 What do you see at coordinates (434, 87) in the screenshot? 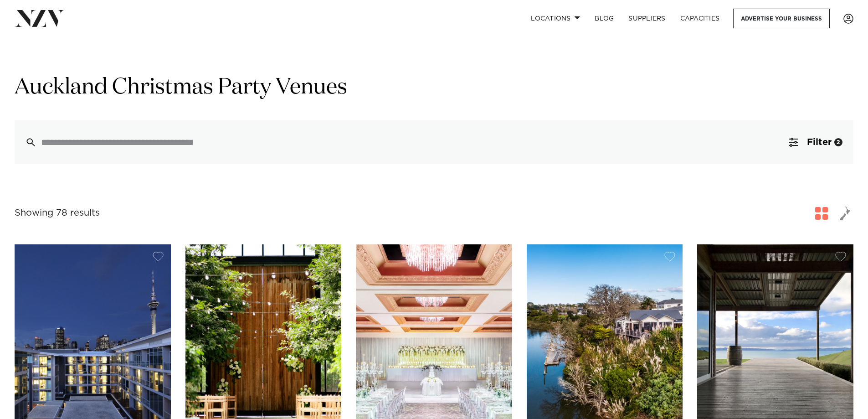
I see `h1: Auckland Christmas Party Venues` at bounding box center [434, 87].